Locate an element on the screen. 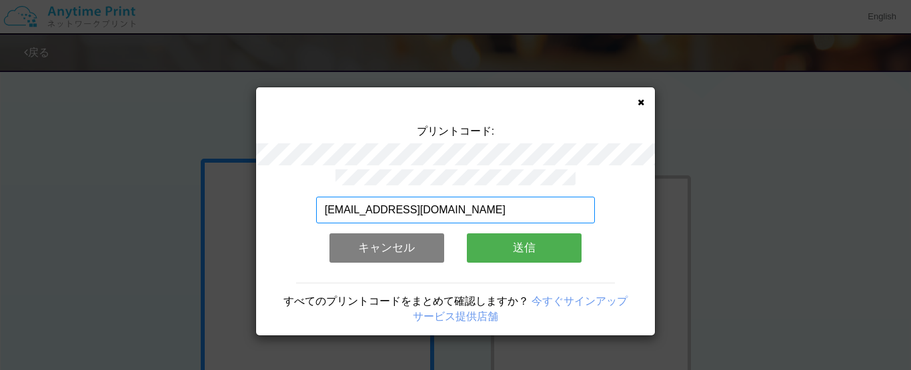 This screenshot has width=911, height=370. span: すべてのプリントコードをまとめて確認しますか？ is located at coordinates (406, 301).